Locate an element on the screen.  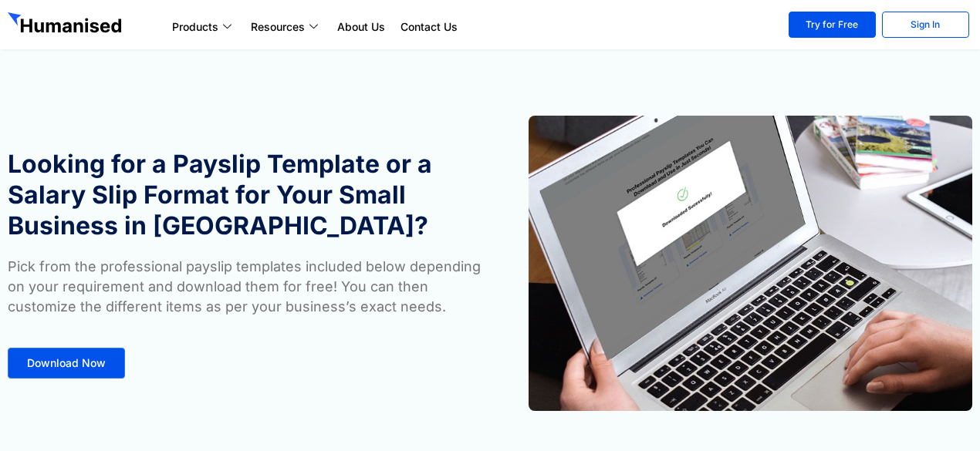
img: GetHumanised Logo is located at coordinates (66, 25).